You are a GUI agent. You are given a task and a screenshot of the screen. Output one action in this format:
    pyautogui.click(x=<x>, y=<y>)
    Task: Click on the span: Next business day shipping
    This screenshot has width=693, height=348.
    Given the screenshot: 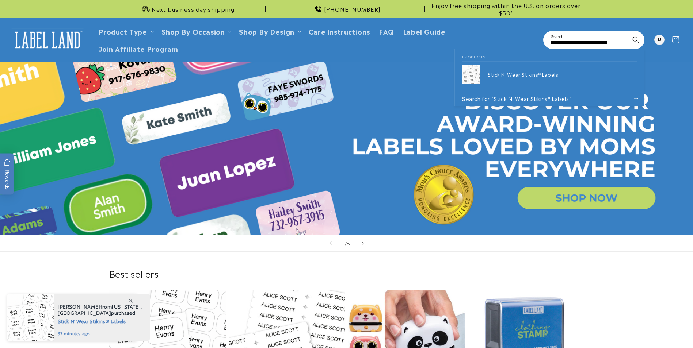 What is the action you would take?
    pyautogui.click(x=193, y=9)
    